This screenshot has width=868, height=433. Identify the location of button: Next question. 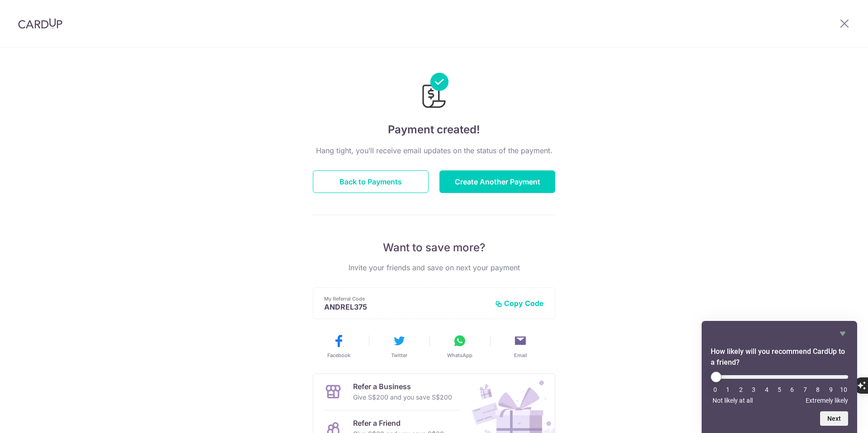
(834, 419).